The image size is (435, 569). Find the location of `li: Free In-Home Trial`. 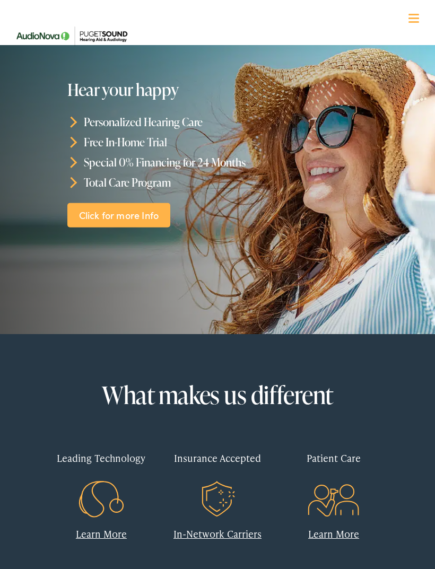

li: Free In-Home Trial is located at coordinates (220, 142).